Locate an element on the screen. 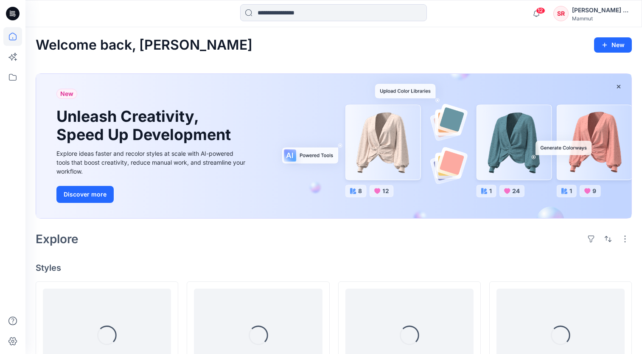 The image size is (642, 354). h2: Explore is located at coordinates (57, 239).